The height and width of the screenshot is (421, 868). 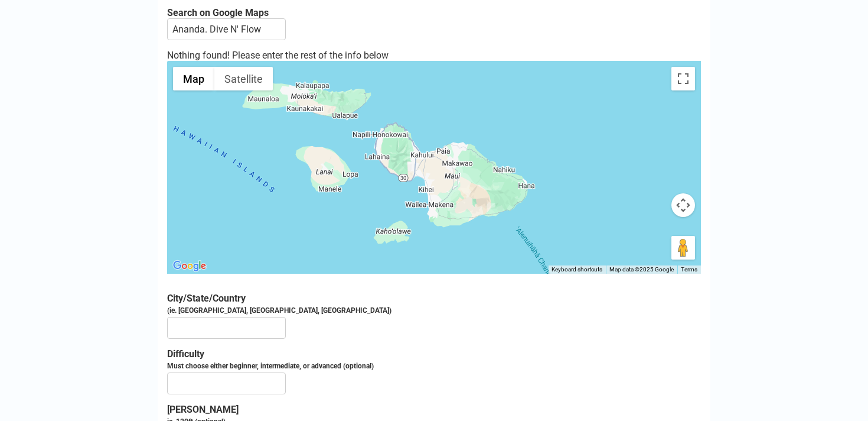 I want to click on button: Keyboard shortcuts, so click(x=577, y=269).